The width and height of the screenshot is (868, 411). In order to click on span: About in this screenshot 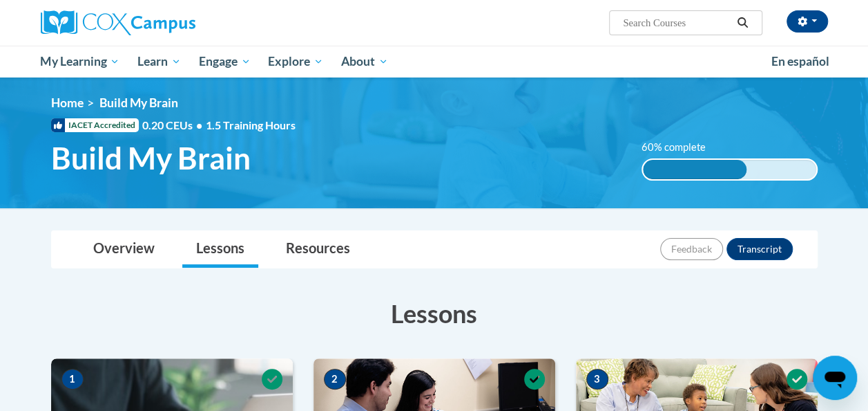, I will do `click(365, 62)`.